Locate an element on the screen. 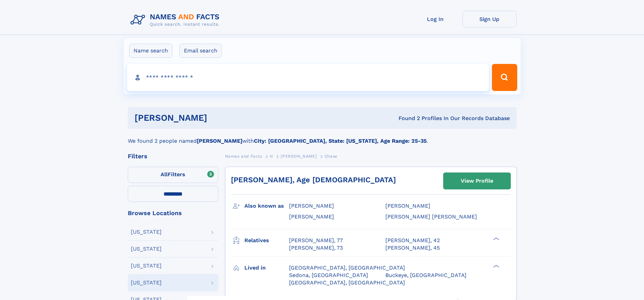 This screenshot has width=644, height=300. img: Logo Names and Facts is located at coordinates (176, 20).